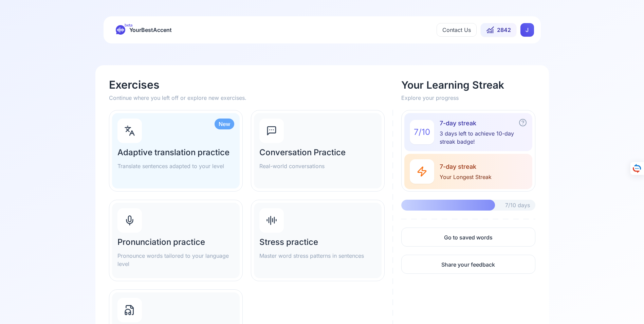  Describe the element at coordinates (503, 30) in the screenshot. I see `span: 2842` at that location.